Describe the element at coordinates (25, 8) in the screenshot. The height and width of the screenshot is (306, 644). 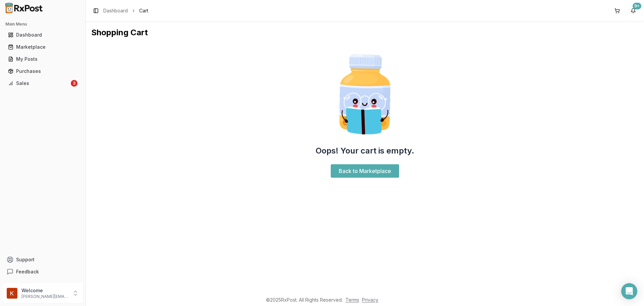
I see `img: RxPost Logo` at that location.